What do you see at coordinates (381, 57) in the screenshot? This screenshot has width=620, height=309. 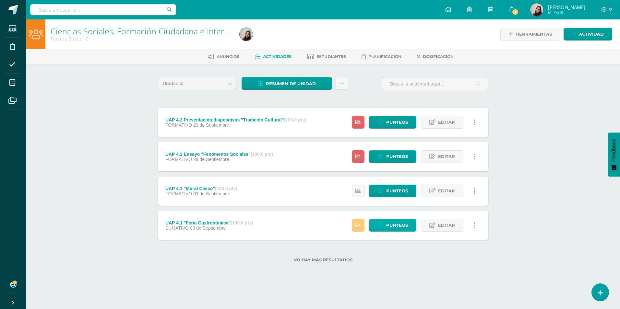 I see `a: Planificación` at bounding box center [381, 57].